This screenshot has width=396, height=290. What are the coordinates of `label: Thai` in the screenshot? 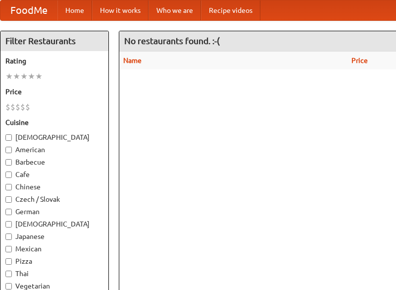 It's located at (54, 273).